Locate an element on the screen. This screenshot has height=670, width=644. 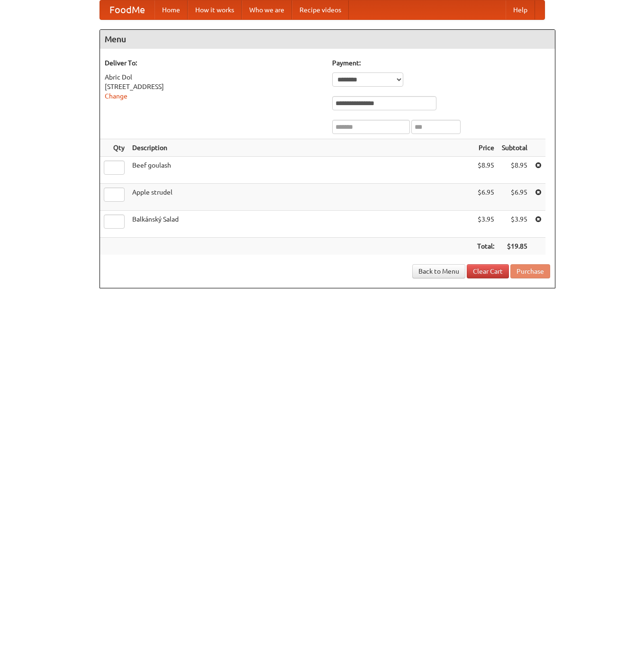
th: $19.85 is located at coordinates (515, 247).